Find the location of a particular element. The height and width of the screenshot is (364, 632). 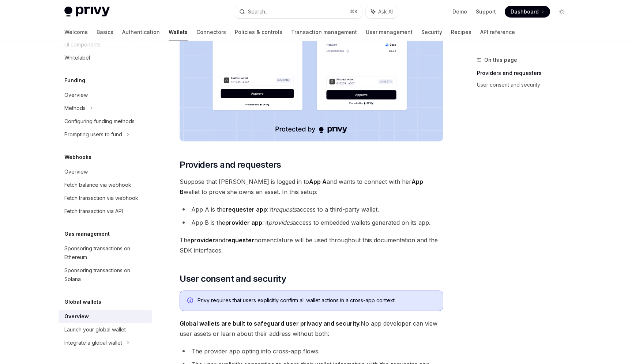

img: light logo is located at coordinates (87, 12).